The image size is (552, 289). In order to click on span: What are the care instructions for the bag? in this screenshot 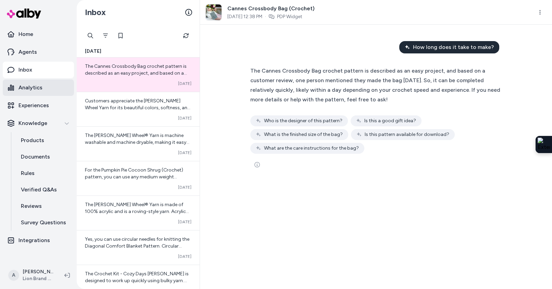, I will do `click(311, 148)`.